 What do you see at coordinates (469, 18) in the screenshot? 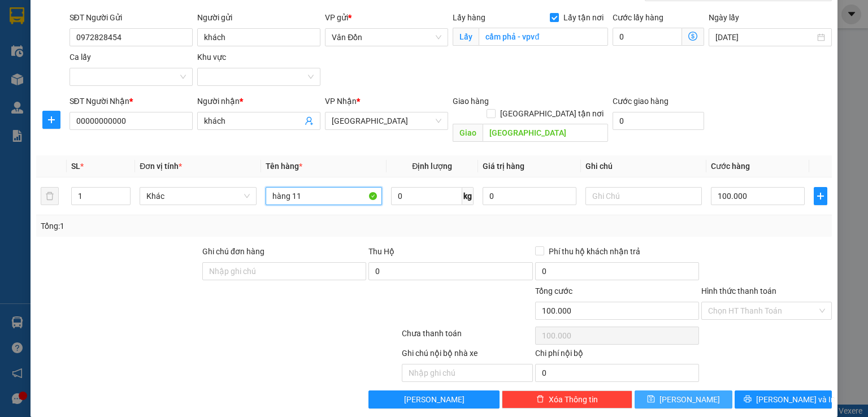
I see `span: Lấy hàng` at bounding box center [469, 18].